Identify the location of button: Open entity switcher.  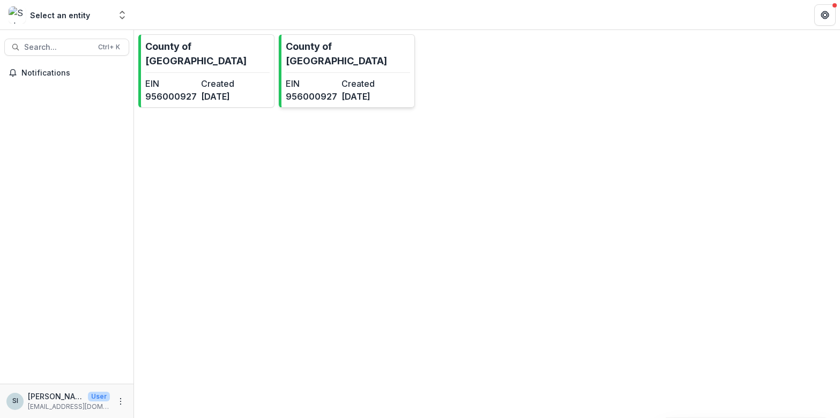
(122, 15).